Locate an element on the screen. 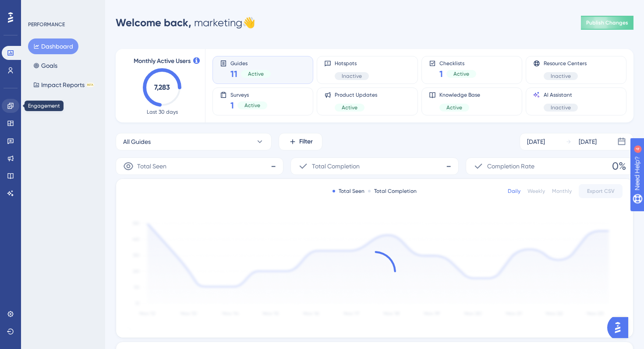 This screenshot has height=349, width=644. span: Resource Centers is located at coordinates (565, 63).